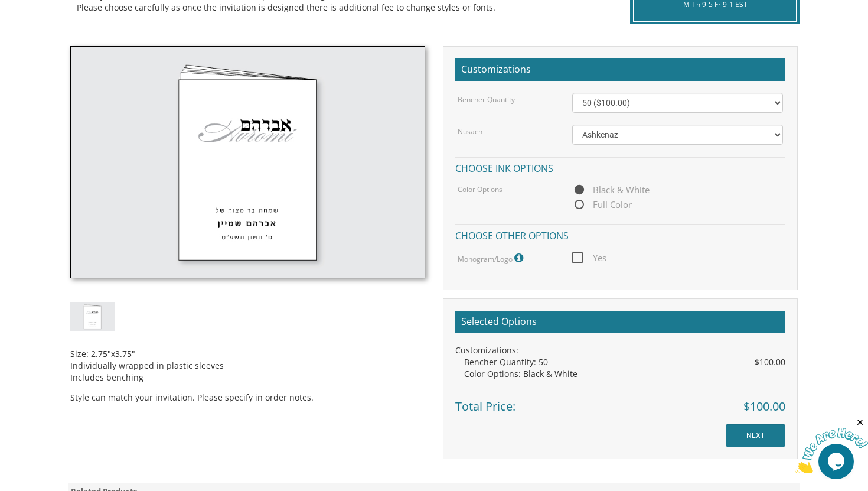  Describe the element at coordinates (620, 234) in the screenshot. I see `h4: Choose other options` at that location.